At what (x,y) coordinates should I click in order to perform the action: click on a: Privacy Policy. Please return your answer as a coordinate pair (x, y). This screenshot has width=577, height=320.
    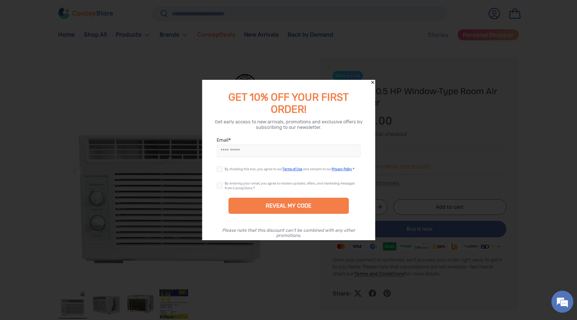
    Looking at the image, I should click on (342, 169).